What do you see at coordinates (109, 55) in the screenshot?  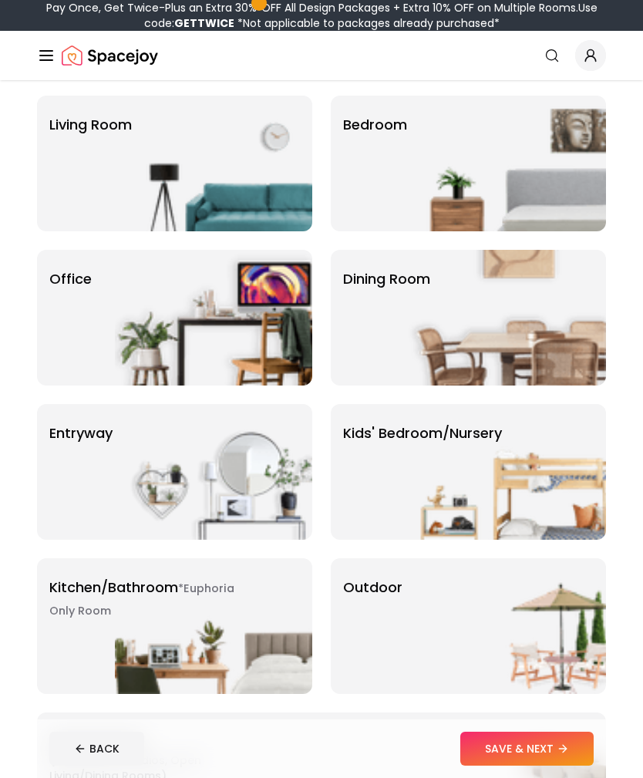 I see `img: Spacejoy Logo` at bounding box center [109, 55].